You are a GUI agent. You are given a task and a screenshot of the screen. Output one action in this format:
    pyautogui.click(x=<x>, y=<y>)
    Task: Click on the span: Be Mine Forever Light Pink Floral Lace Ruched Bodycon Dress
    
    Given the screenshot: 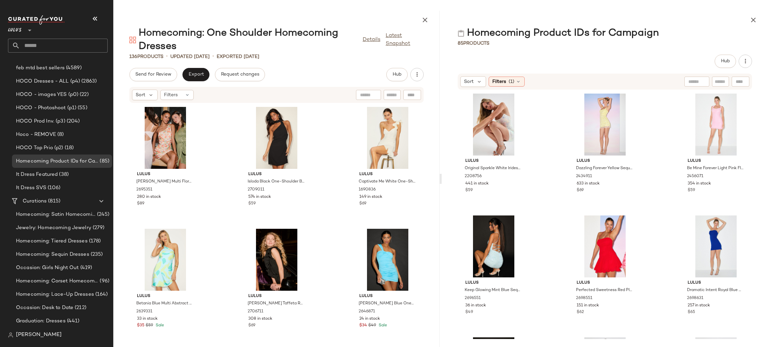 What is the action you would take?
    pyautogui.click(x=716, y=169)
    